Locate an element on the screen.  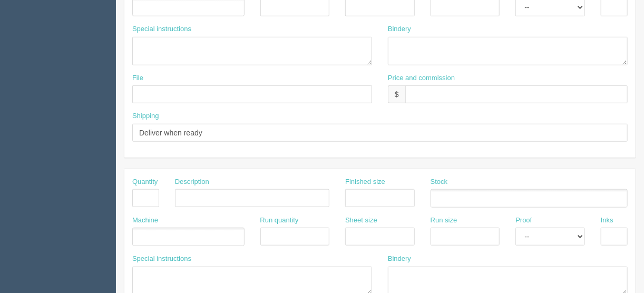
label: Machine is located at coordinates (145, 220).